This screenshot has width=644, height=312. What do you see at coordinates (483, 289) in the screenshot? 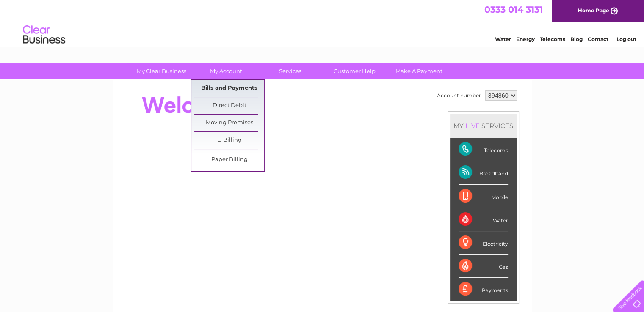
I see `div: Payments` at bounding box center [483, 289].